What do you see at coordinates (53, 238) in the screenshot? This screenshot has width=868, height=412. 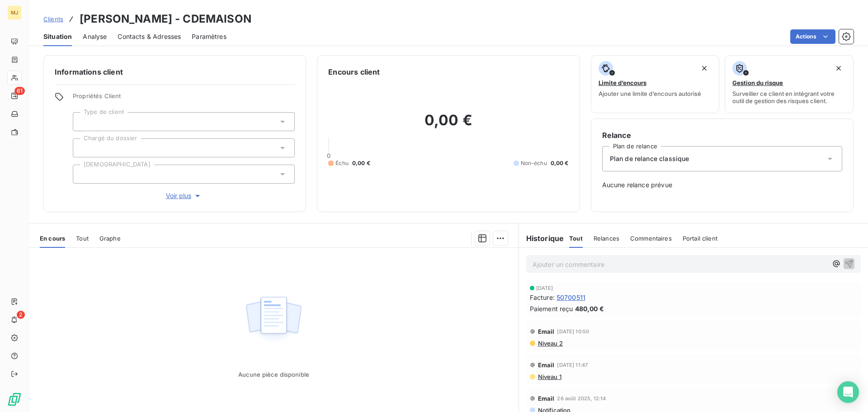 I see `span: En cours` at bounding box center [53, 238].